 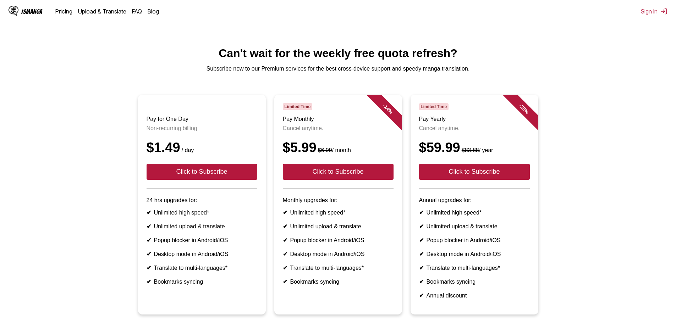 What do you see at coordinates (102, 11) in the screenshot?
I see `a: Upload & Translate` at bounding box center [102, 11].